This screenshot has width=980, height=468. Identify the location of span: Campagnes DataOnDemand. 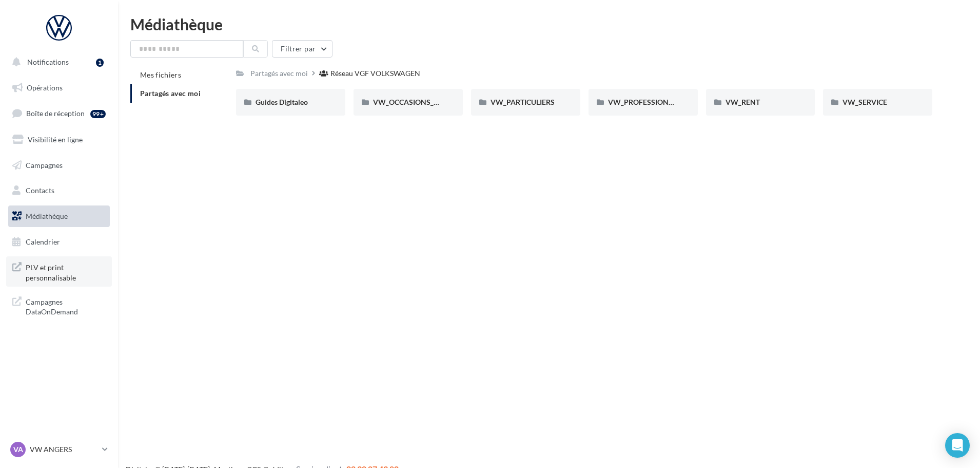
(66, 306).